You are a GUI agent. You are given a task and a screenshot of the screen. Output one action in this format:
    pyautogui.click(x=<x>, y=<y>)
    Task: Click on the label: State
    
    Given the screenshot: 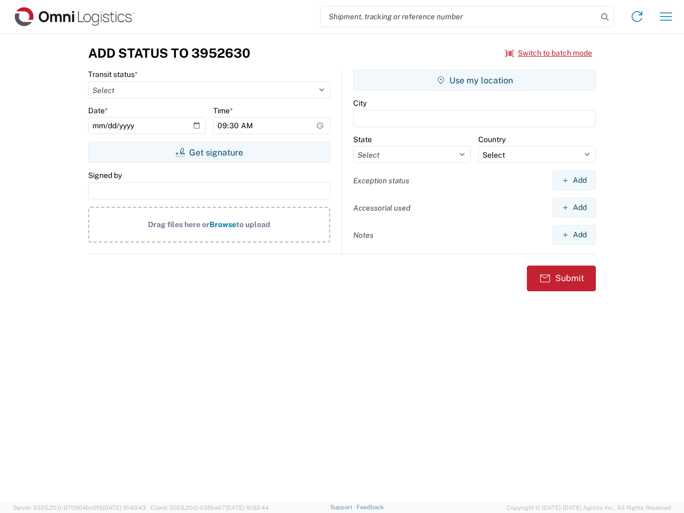 What is the action you would take?
    pyautogui.click(x=363, y=140)
    